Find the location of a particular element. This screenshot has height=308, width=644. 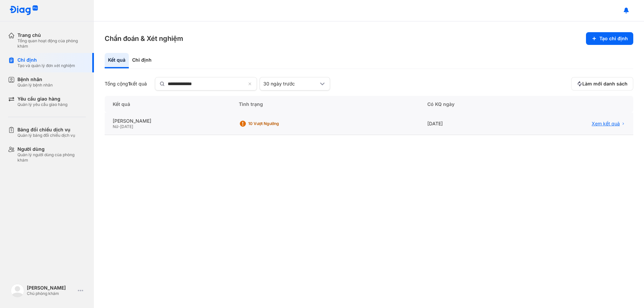

span: Nữ is located at coordinates (116, 127).